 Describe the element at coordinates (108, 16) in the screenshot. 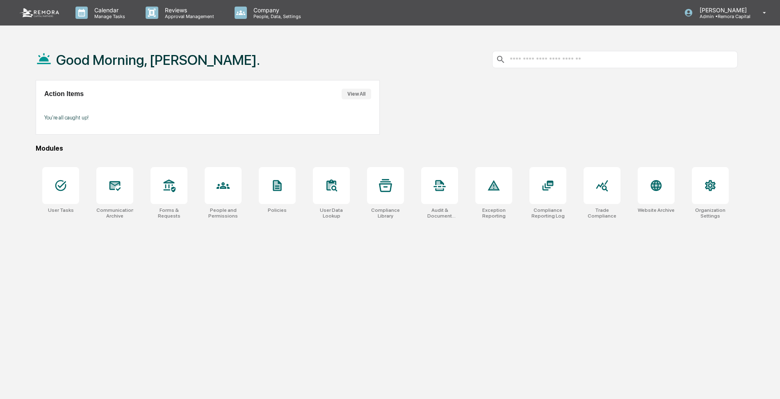

I see `p: Manage Tasks` at that location.